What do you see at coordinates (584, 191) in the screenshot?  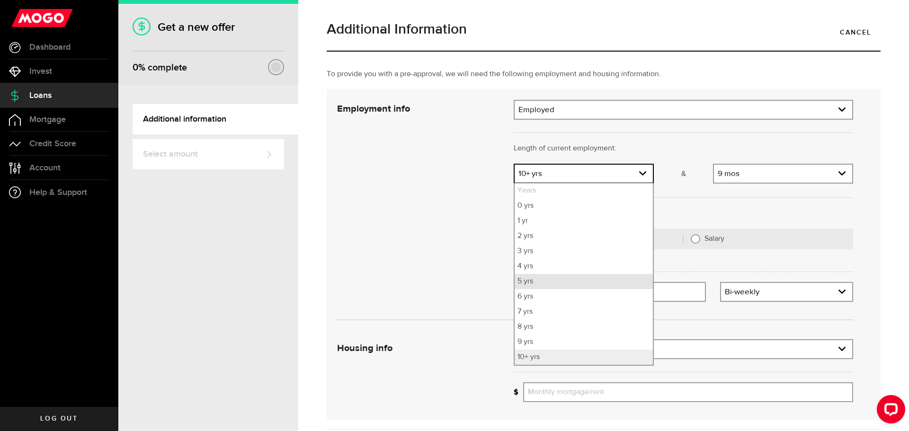 I see `li: Years` at bounding box center [584, 191].